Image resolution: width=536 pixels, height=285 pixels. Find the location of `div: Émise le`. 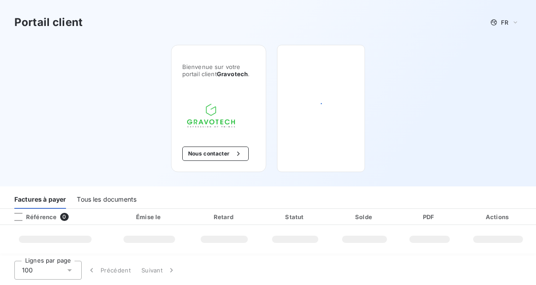

div: Émise le is located at coordinates (149, 217).